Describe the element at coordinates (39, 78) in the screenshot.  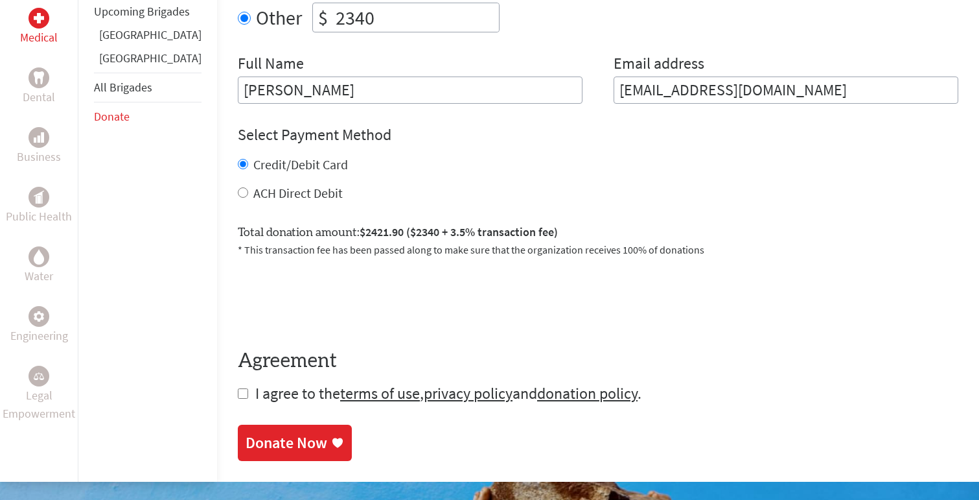
I see `img: Dental` at that location.